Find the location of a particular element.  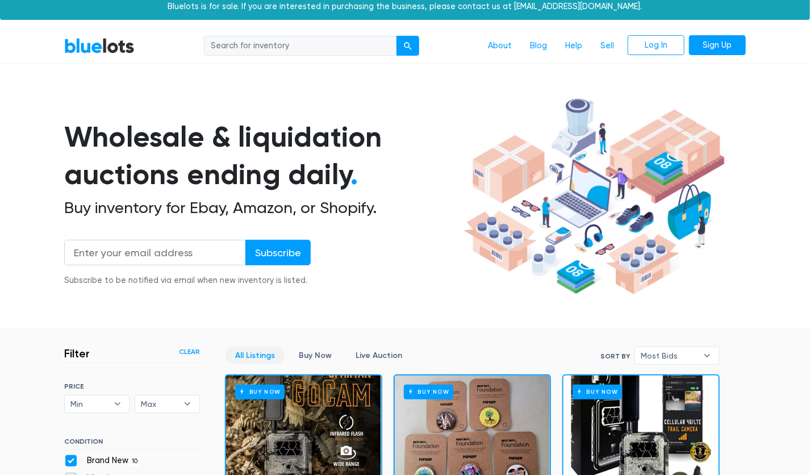

span: 10 is located at coordinates (135, 461).